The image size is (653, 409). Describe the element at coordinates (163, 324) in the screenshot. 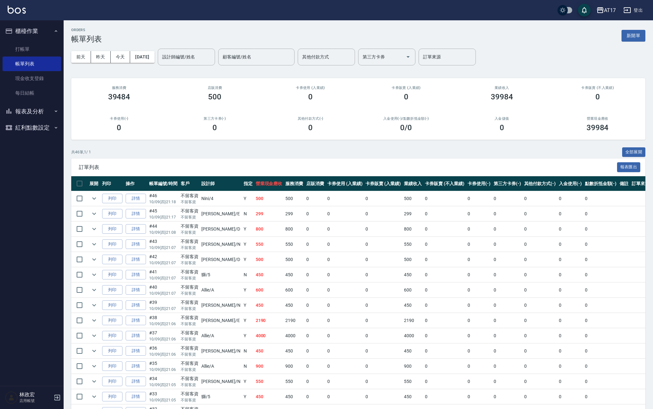

I see `p: 10/09 (四) 21:06` at that location.